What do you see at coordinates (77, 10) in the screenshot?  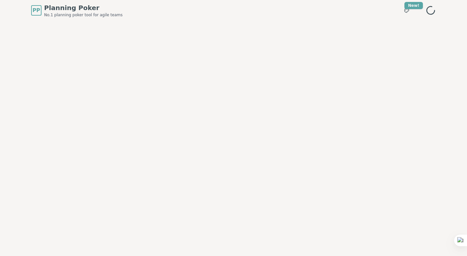 I see `a: PPPlanning PokerNo.1 planning poker tool for agile teams` at bounding box center [77, 10].